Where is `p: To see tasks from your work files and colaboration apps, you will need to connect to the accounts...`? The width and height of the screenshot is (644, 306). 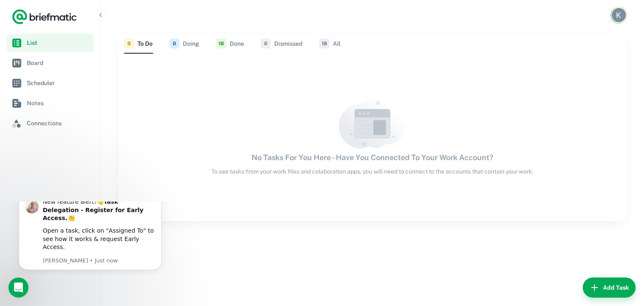 p: To see tasks from your work files and colaboration apps, you will need to connect to the accounts... is located at coordinates (373, 171).